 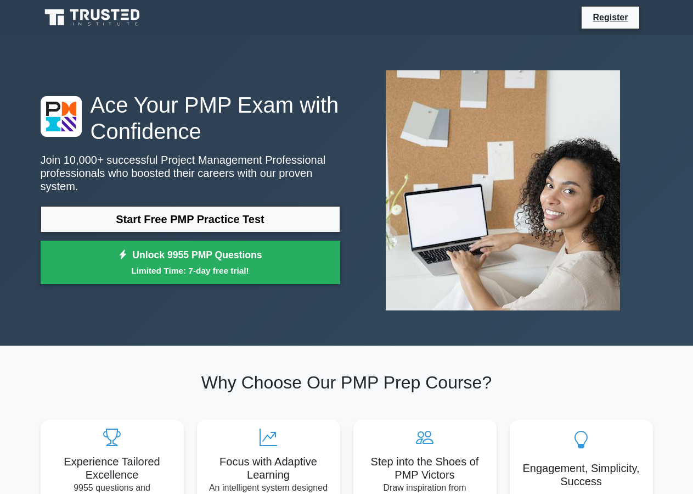 I want to click on a: Unlock 9955 PMP QuestionsLimited Time: 7-day free trial!, so click(x=191, y=262).